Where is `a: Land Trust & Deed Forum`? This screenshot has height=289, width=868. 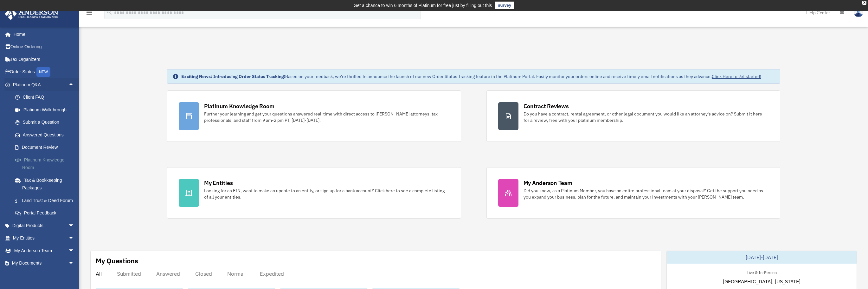
a: Land Trust & Deed Forum is located at coordinates (46, 201).